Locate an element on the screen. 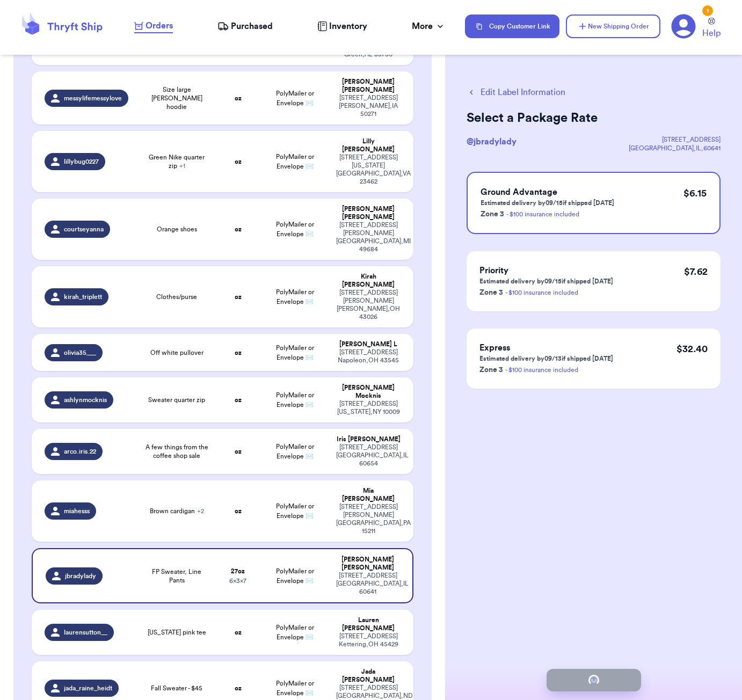 This screenshot has width=742, height=700. span: @ jbradylady is located at coordinates (491, 141).